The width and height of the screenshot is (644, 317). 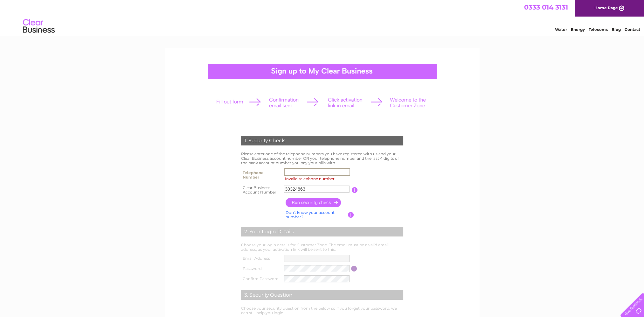 I want to click on a: 0333 014 3131, so click(x=546, y=7).